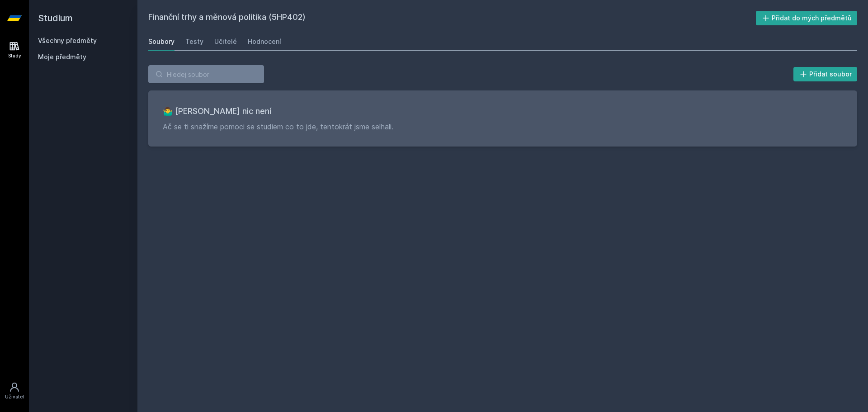  I want to click on a: Učitelé, so click(226, 42).